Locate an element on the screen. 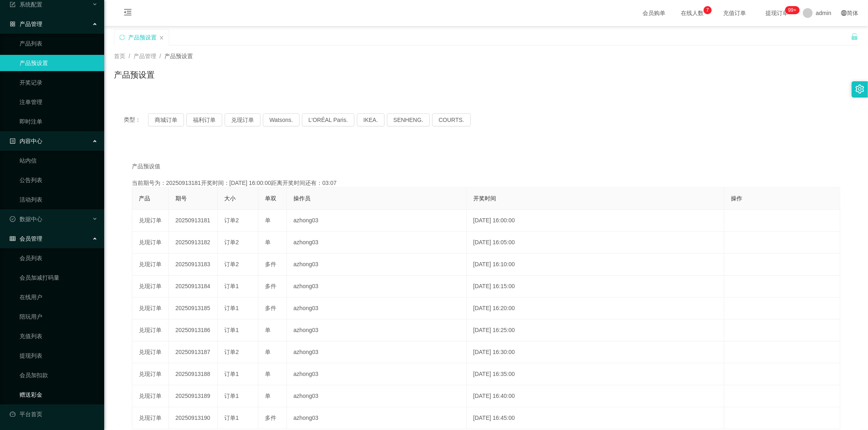 The height and width of the screenshot is (430, 868). td: 20250913188 is located at coordinates (194, 374).